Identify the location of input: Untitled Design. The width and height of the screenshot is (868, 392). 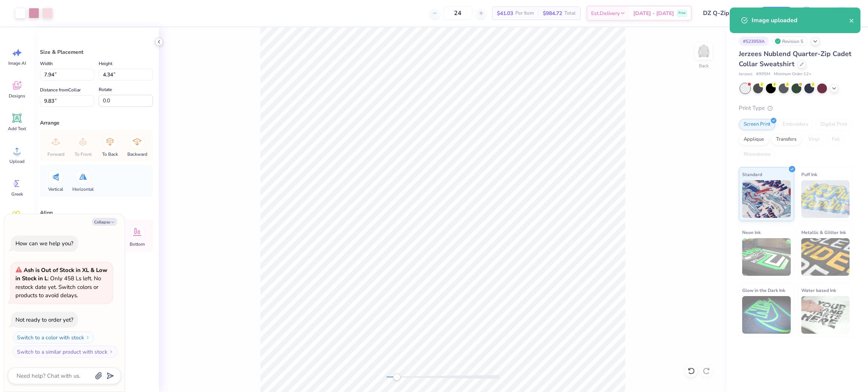
(725, 13).